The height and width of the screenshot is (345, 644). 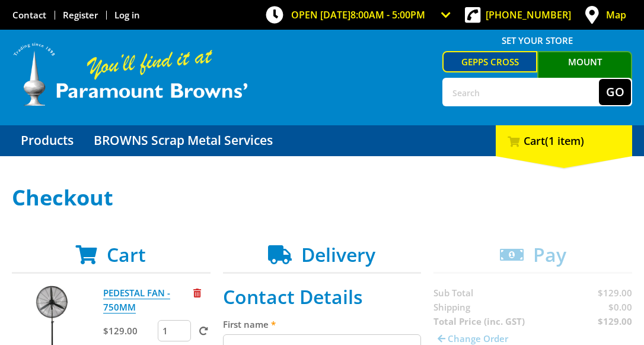 I want to click on a: Gepps Cross, so click(x=490, y=61).